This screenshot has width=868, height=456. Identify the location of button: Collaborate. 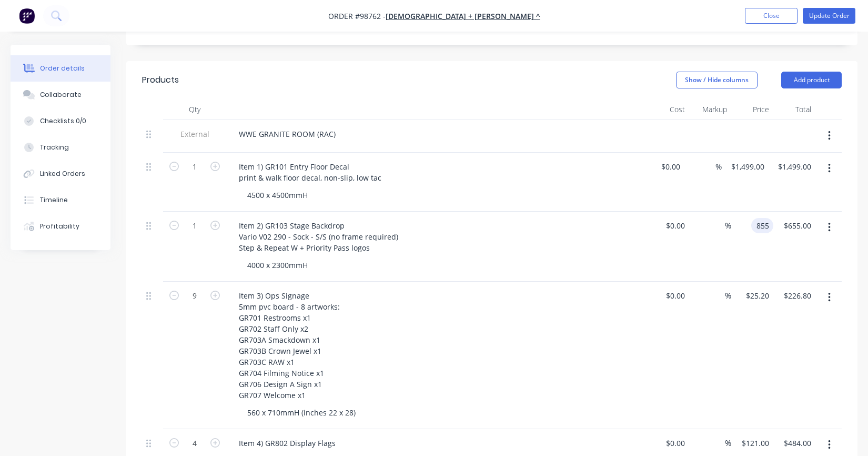
(61, 94).